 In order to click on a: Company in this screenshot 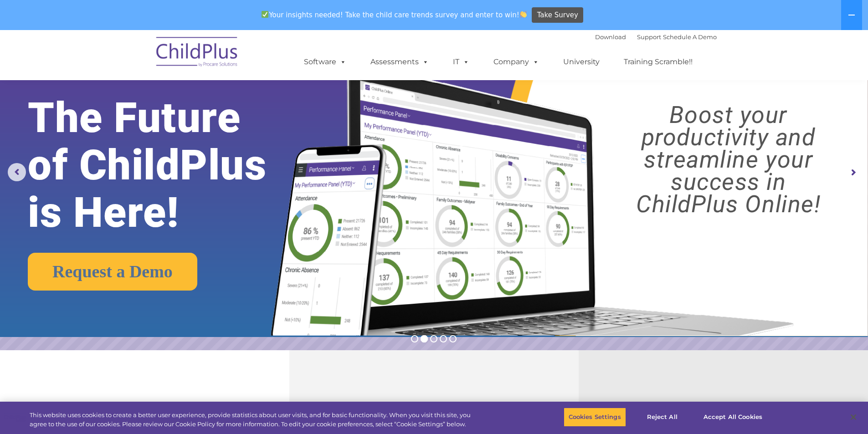, I will do `click(516, 62)`.